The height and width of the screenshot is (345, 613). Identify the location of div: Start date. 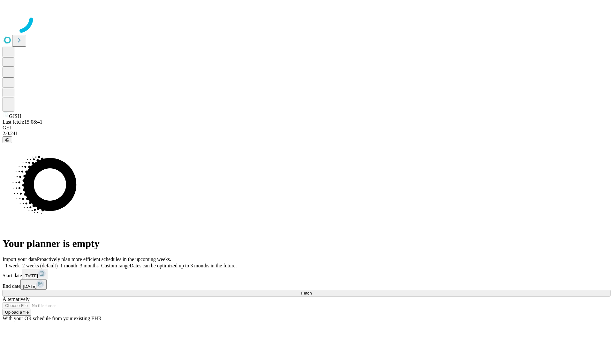
(307, 274).